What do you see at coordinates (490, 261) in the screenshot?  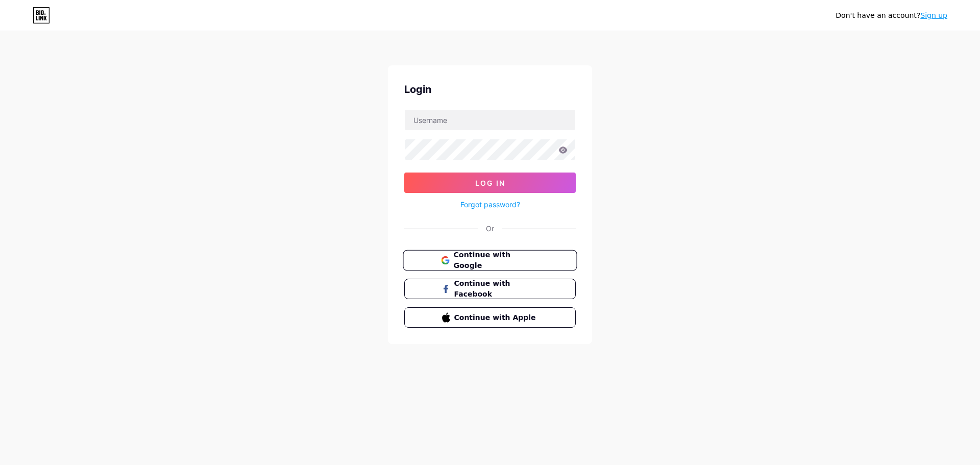 I see `button: Continue with Google` at bounding box center [490, 261].